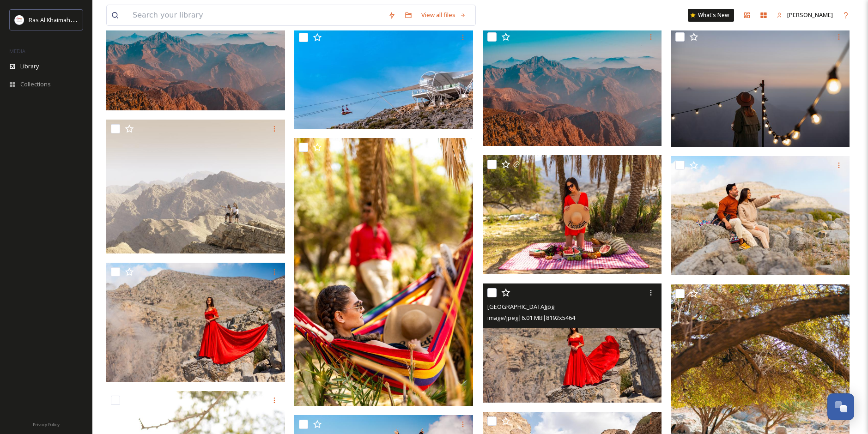  Describe the element at coordinates (572, 86) in the screenshot. I see `img: Jebel Jais 2.jpg` at that location.